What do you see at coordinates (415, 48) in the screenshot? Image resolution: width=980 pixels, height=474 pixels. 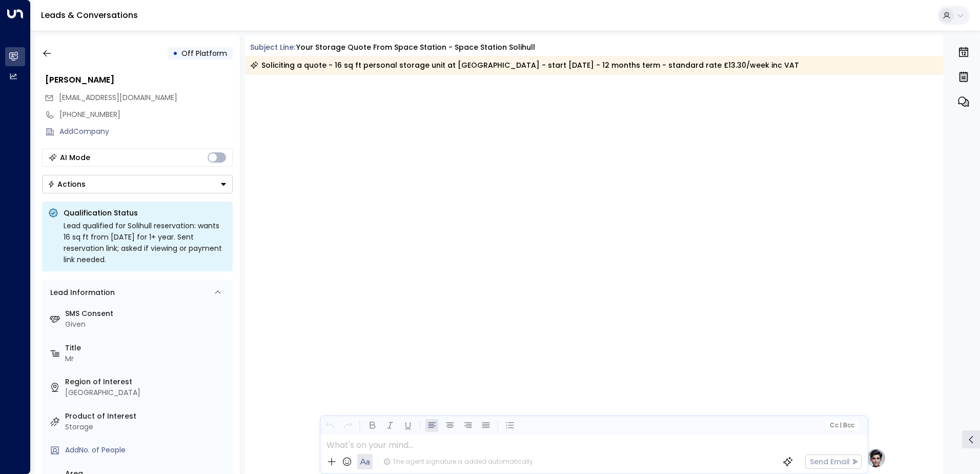 I see `div: Your storage quote from Space Station - Space Station Solihull` at bounding box center [415, 48].